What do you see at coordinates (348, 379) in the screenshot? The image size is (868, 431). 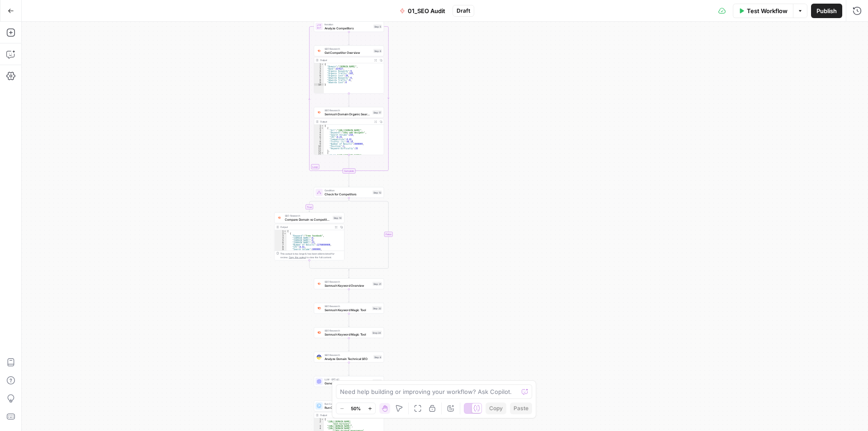 I see `span: LLM · GPT-4.1` at bounding box center [348, 379].